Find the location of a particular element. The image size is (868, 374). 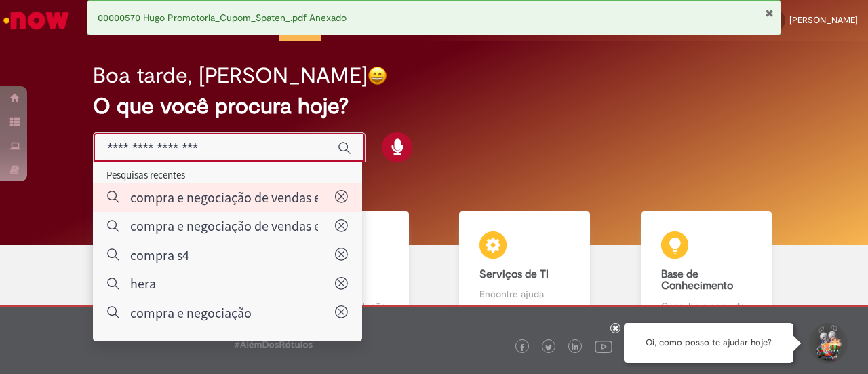

a: Serviços de TI Encontre ajuda is located at coordinates (525, 270).